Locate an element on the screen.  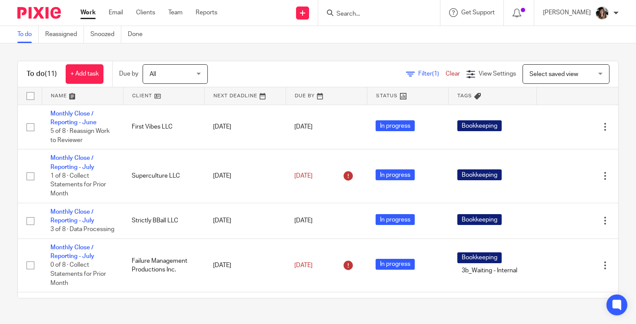
a: Snoozed is located at coordinates (106, 34).